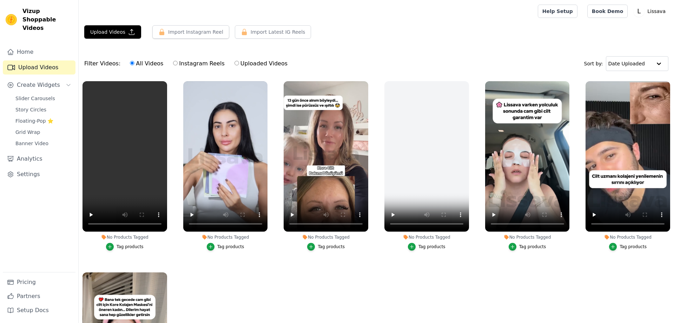 This screenshot has width=674, height=323. What do you see at coordinates (31, 110) in the screenshot?
I see `span: Story Circles` at bounding box center [31, 110].